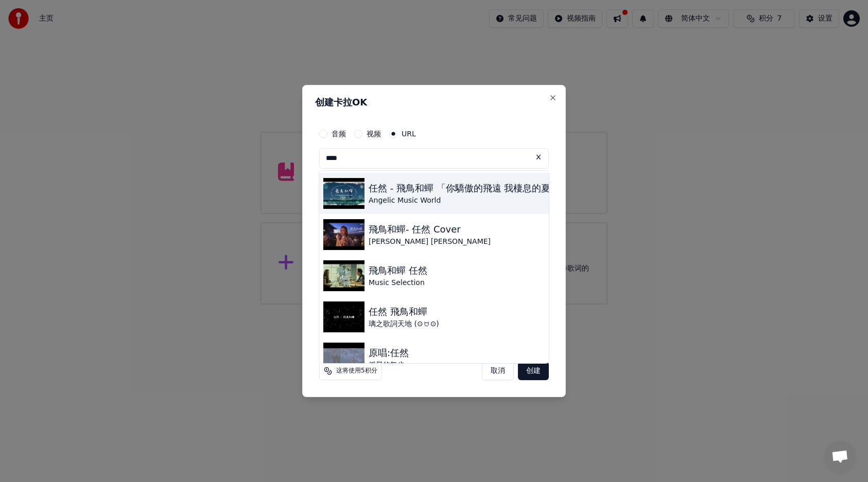 This screenshot has height=482, width=868. Describe the element at coordinates (430, 229) in the screenshot. I see `div: 飛鳥和蟬- 任然 Cover` at that location.